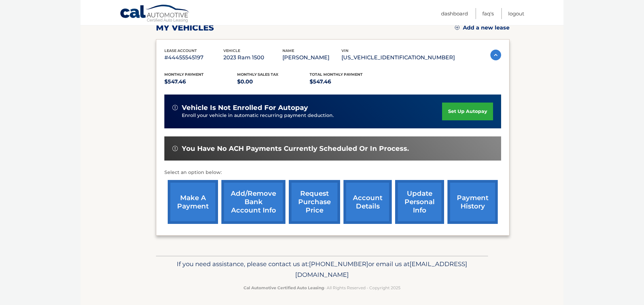  What do you see at coordinates (516, 13) in the screenshot?
I see `a: Logout` at bounding box center [516, 13].